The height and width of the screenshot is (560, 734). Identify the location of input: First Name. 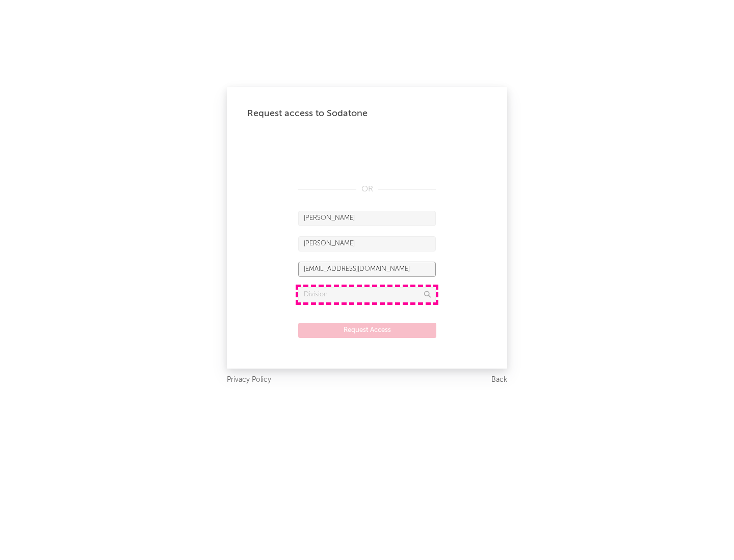
(367, 218).